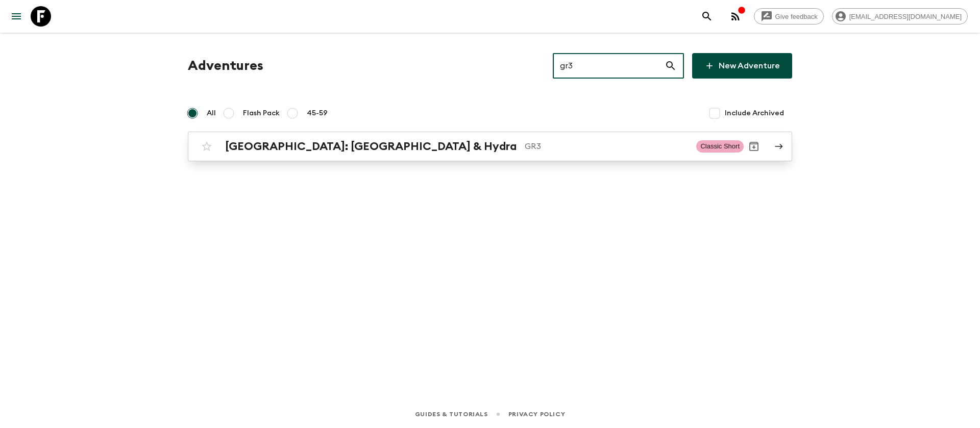  What do you see at coordinates (451, 414) in the screenshot?
I see `a: Guides & Tutorials` at bounding box center [451, 414].